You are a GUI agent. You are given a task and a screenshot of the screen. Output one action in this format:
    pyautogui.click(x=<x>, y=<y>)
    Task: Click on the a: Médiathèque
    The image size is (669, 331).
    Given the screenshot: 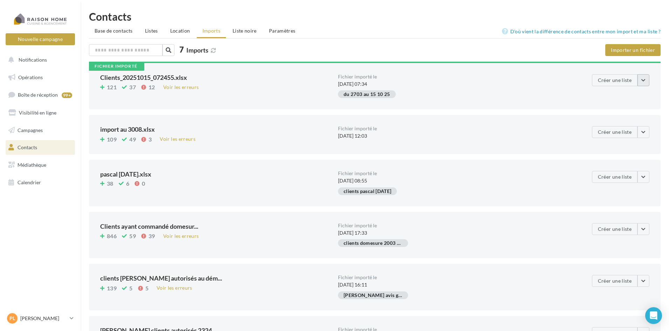 What is the action you would take?
    pyautogui.click(x=40, y=165)
    